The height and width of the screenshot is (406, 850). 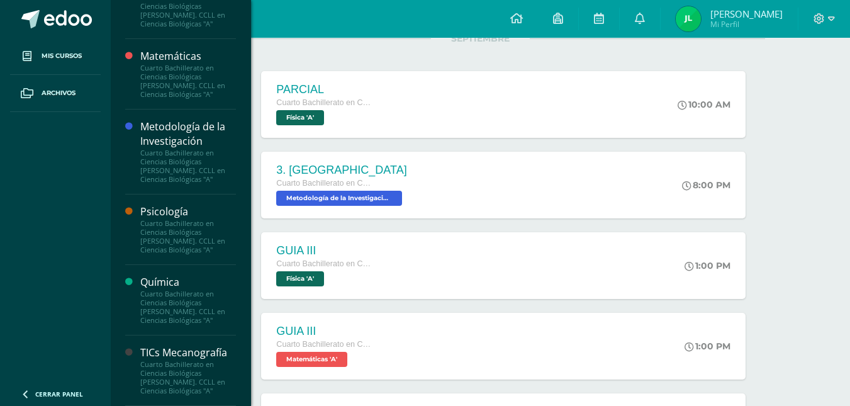 I want to click on div: PARCIAL, so click(x=323, y=89).